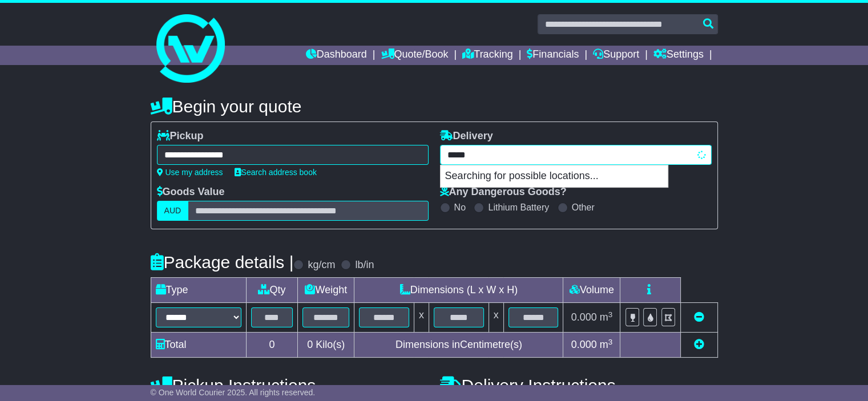 The width and height of the screenshot is (868, 401). What do you see at coordinates (326, 290) in the screenshot?
I see `td: Weight` at bounding box center [326, 290].